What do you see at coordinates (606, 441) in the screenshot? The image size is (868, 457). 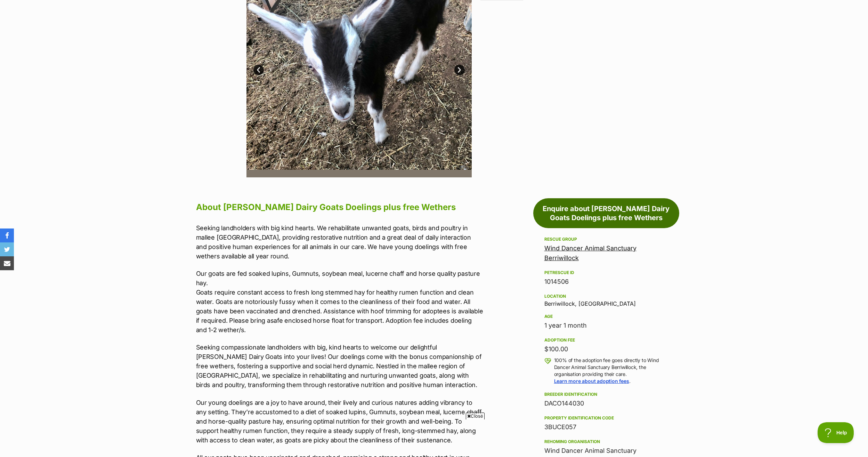 I see `div: Rehoming organisation` at bounding box center [606, 441].